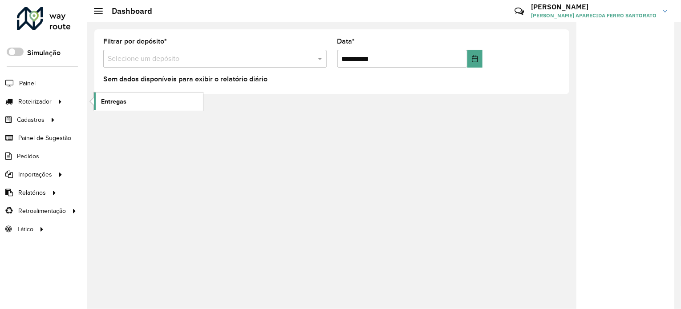 The height and width of the screenshot is (309, 681). I want to click on a: Contato Rápido, so click(519, 11).